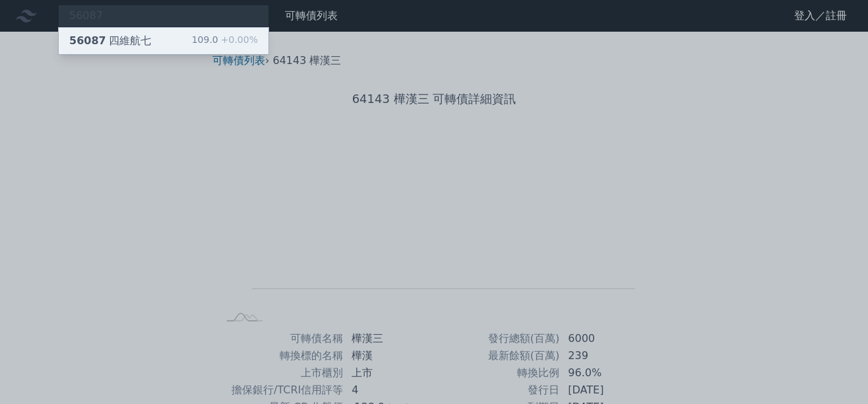 Image resolution: width=868 pixels, height=404 pixels. Describe the element at coordinates (110, 41) in the screenshot. I see `div: 四維航七` at that location.